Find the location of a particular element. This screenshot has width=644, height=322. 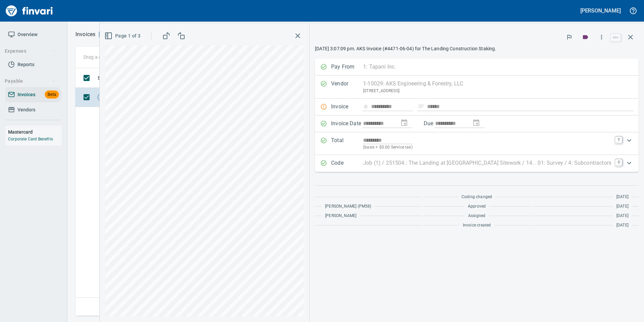

button: Page 1 of 3 is located at coordinates (123, 36).